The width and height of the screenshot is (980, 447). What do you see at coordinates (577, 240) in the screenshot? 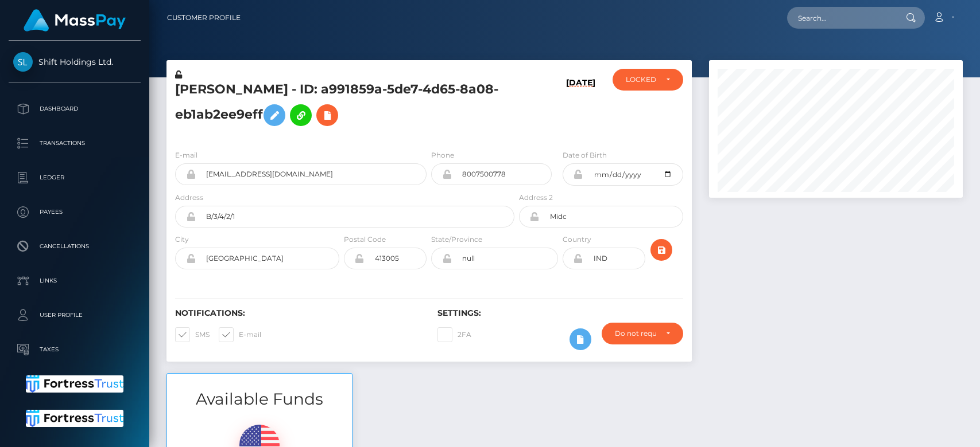
I see `label: Country` at bounding box center [577, 240].